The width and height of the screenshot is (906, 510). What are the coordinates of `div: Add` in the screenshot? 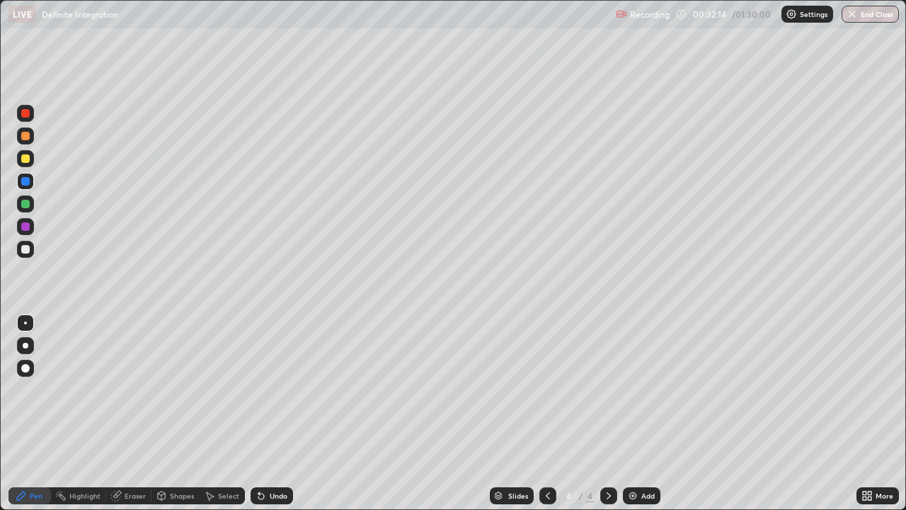 It's located at (648, 496).